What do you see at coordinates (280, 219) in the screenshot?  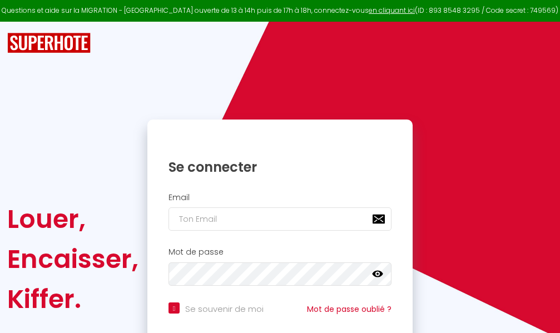 I see `input: Ton Email` at bounding box center [280, 219].